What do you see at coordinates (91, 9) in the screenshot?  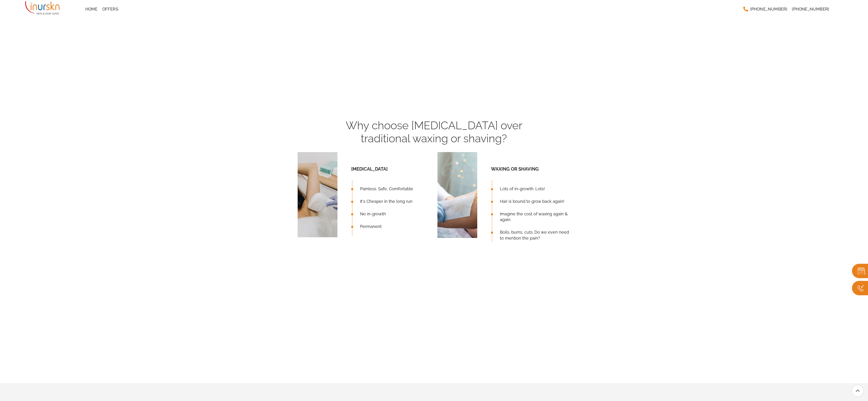 I see `span: Home` at bounding box center [91, 9].